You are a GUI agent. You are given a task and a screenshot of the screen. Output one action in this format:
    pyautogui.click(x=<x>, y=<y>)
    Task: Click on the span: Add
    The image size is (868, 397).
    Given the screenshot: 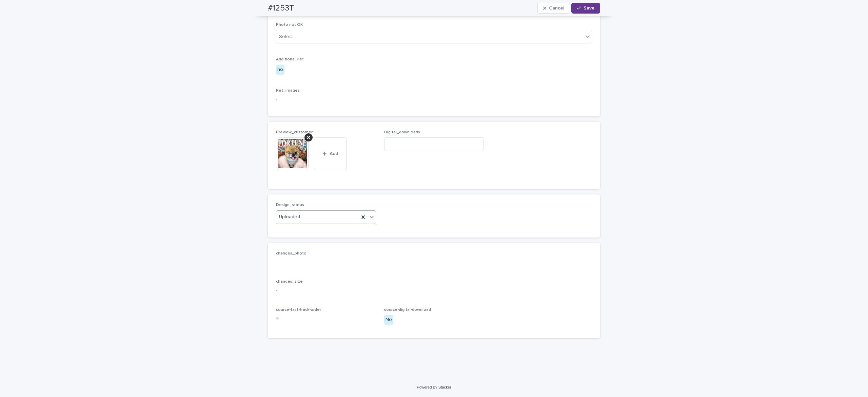 What is the action you would take?
    pyautogui.click(x=334, y=154)
    